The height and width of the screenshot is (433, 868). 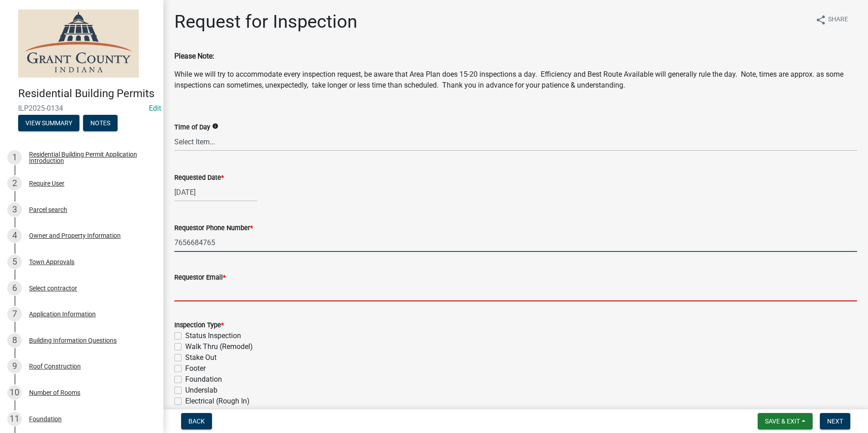 I want to click on span: Back, so click(x=197, y=421).